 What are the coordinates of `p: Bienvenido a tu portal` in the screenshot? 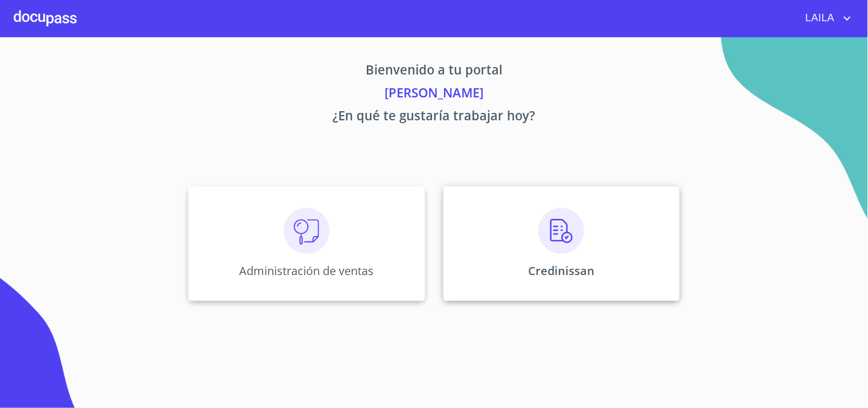 It's located at (434, 71).